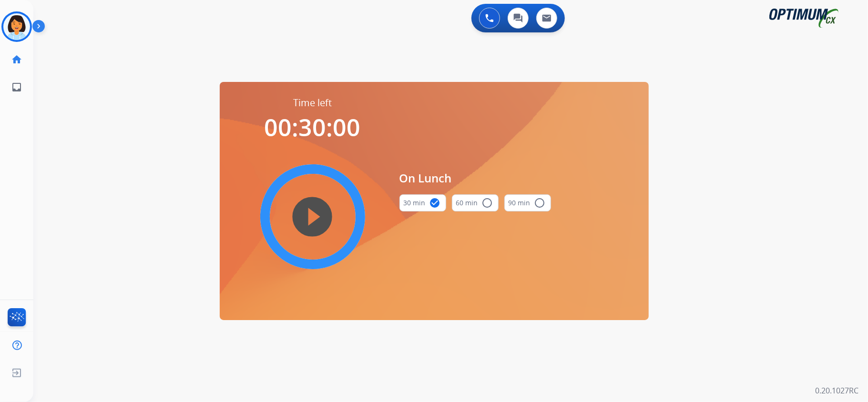 Image resolution: width=868 pixels, height=402 pixels. Describe the element at coordinates (16, 88) in the screenshot. I see `mat-icon: inbox` at that location.